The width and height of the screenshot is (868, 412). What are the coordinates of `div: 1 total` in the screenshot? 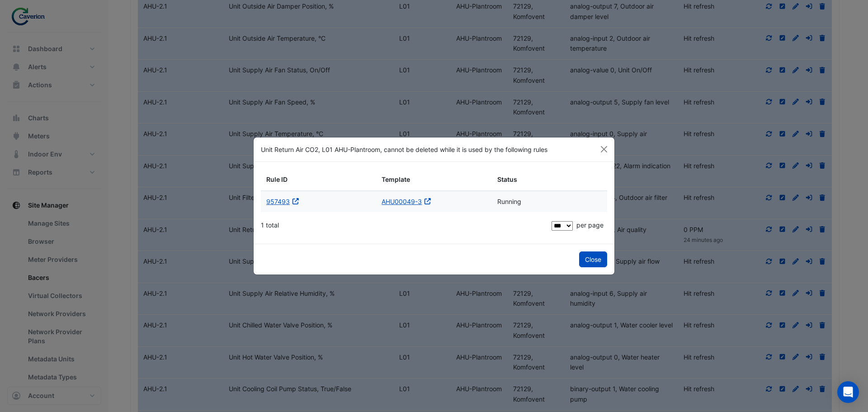 It's located at (405, 225).